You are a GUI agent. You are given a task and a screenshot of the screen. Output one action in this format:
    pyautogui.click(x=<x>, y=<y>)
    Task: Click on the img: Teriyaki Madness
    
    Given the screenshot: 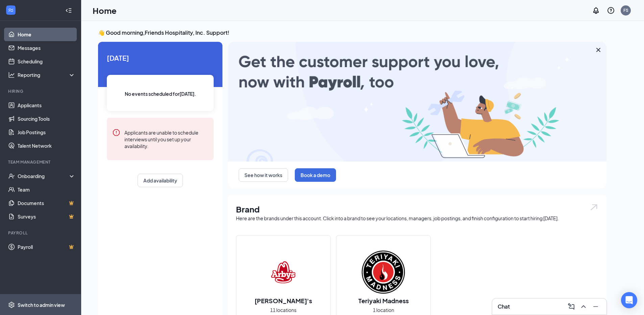 What is the action you would take?
    pyautogui.click(x=383, y=273)
    